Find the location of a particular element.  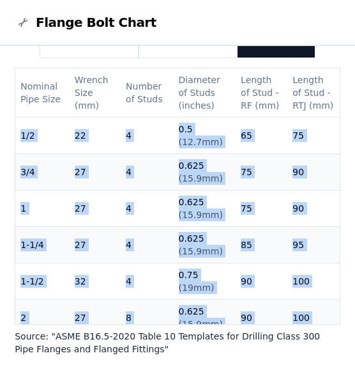

span: Flange Bolt Chart is located at coordinates (96, 22).